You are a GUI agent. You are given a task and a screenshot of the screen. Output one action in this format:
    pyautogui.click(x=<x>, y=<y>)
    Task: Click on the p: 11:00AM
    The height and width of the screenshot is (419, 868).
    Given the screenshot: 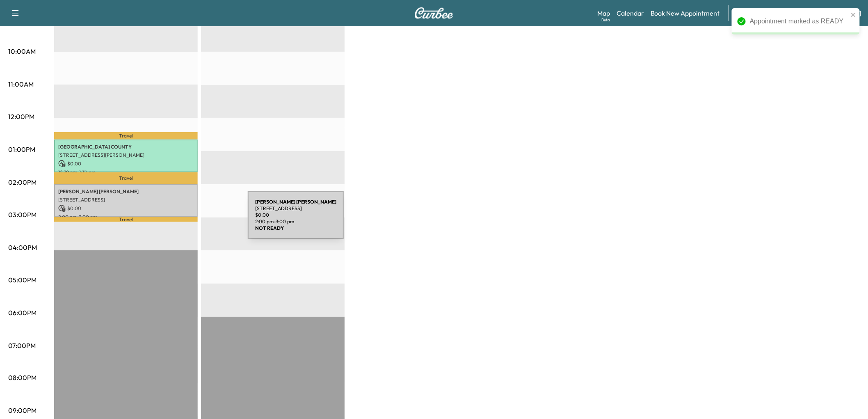 What is the action you would take?
    pyautogui.click(x=21, y=85)
    